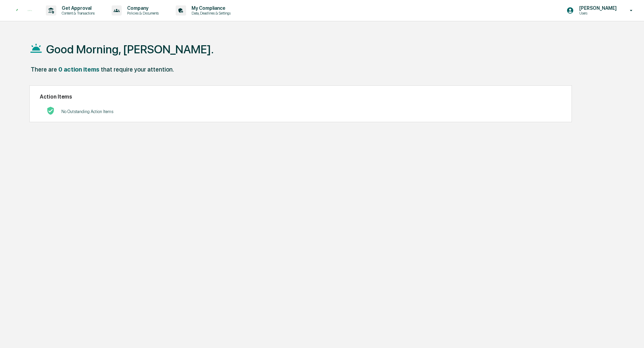 The image size is (644, 348). I want to click on h2: Action Items, so click(300, 96).